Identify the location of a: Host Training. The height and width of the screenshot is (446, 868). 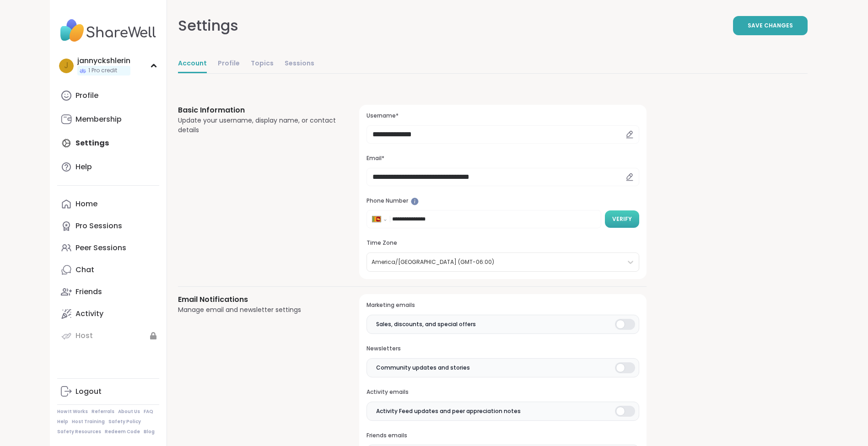
(88, 421).